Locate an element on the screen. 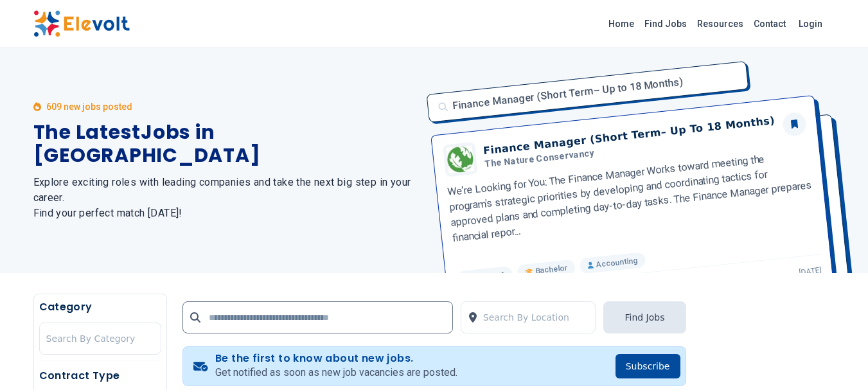 This screenshot has height=390, width=868. h2: Explore exciting roles with leading companies and take the next big step in your career. Find you... is located at coordinates (226, 198).